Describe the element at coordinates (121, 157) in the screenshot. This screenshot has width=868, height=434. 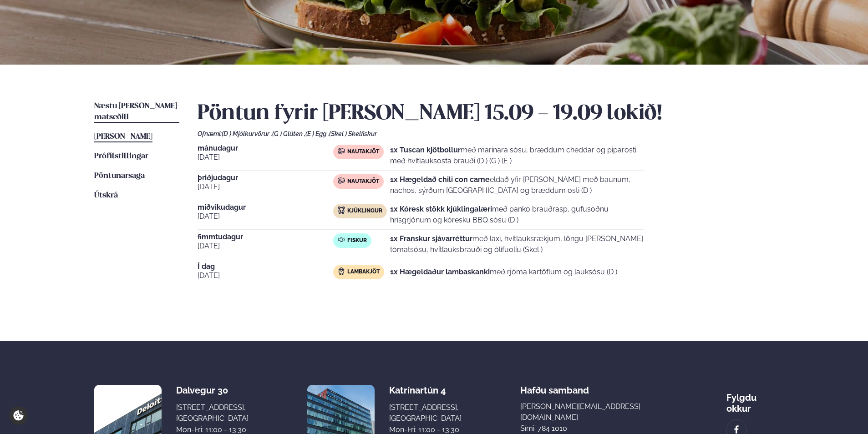
I see `a: Prófílstillingar` at that location.